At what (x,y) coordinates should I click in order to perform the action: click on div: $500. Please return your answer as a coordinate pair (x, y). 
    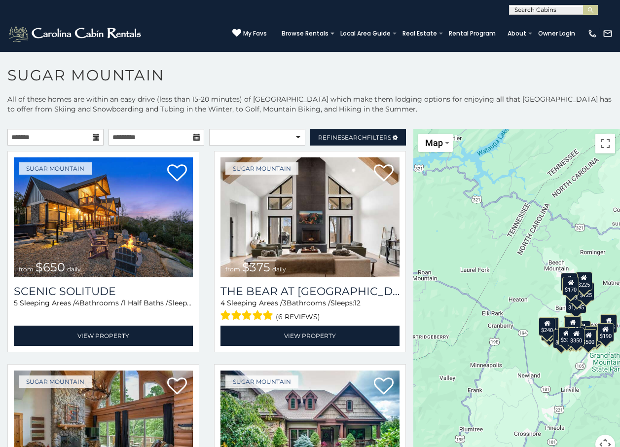
    Looking at the image, I should click on (588, 338).